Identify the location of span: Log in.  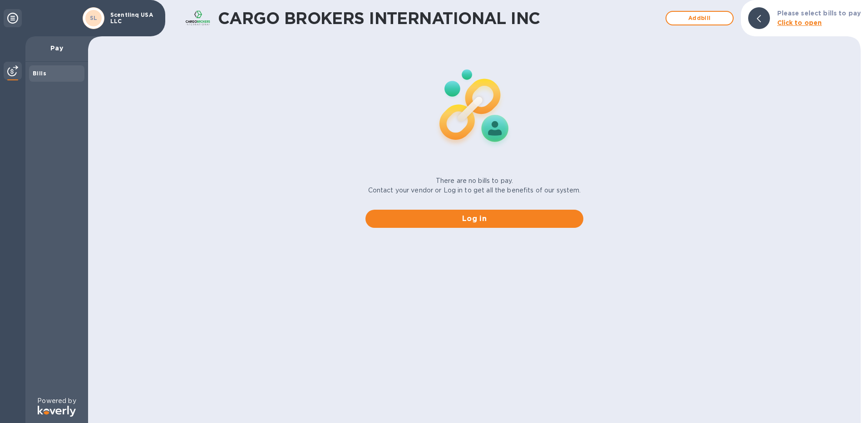
(475, 219).